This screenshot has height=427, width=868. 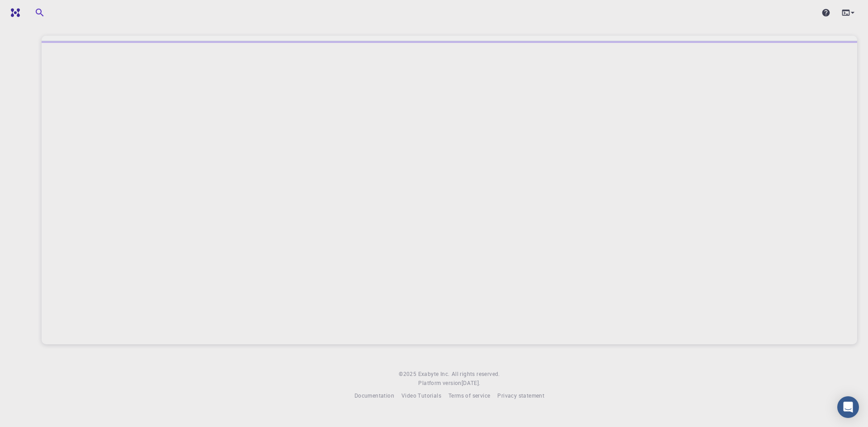 What do you see at coordinates (434, 374) in the screenshot?
I see `span: Exabyte Inc.` at bounding box center [434, 374].